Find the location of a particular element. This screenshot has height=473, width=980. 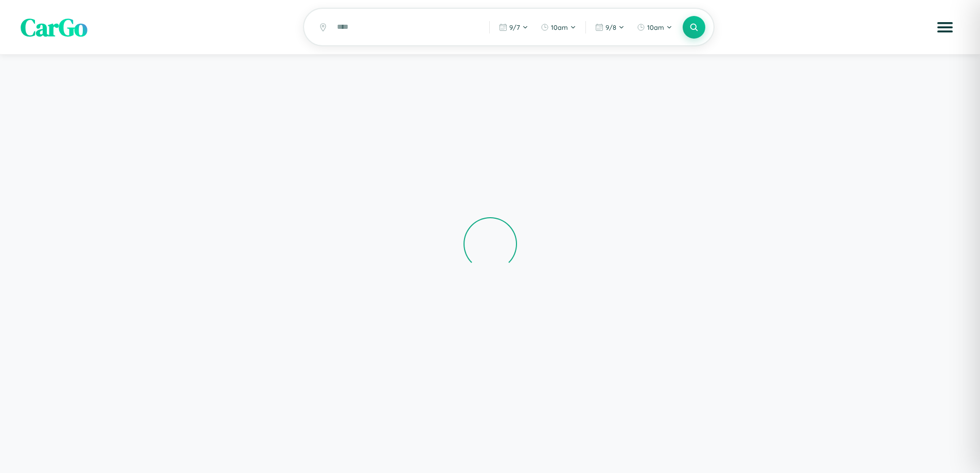

span: 9 / 8 is located at coordinates (610, 27).